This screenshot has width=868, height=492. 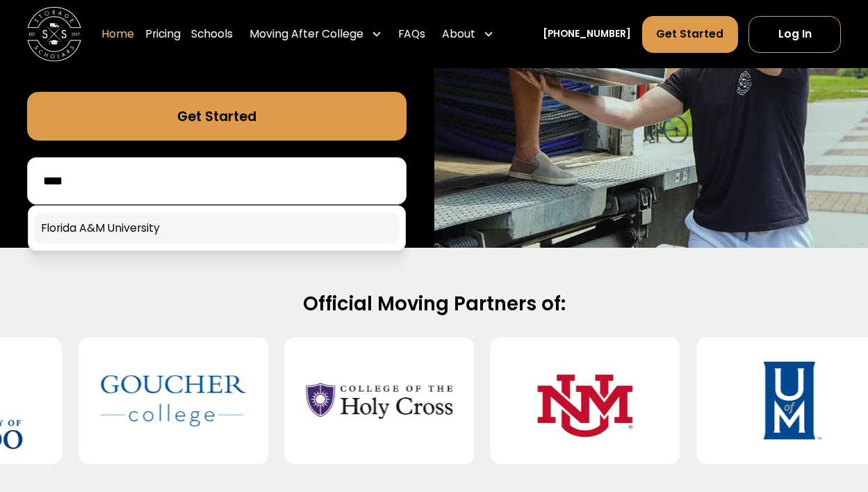 What do you see at coordinates (162, 34) in the screenshot?
I see `a: Pricing` at bounding box center [162, 34].